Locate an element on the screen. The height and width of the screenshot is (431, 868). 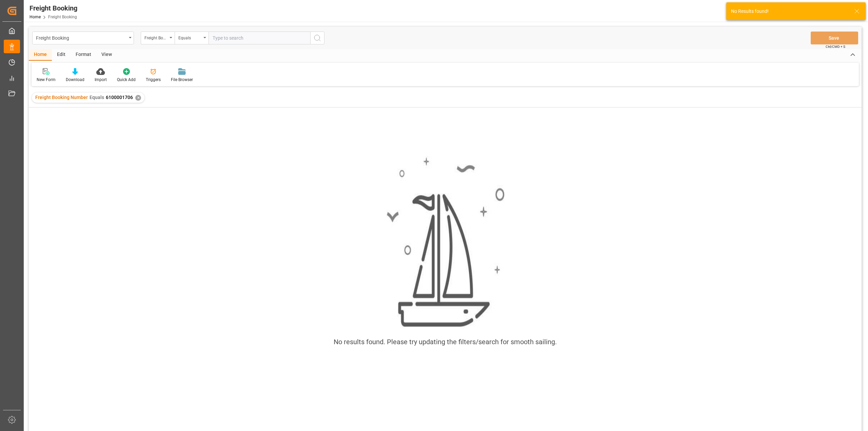
input: Type to search is located at coordinates (259, 38).